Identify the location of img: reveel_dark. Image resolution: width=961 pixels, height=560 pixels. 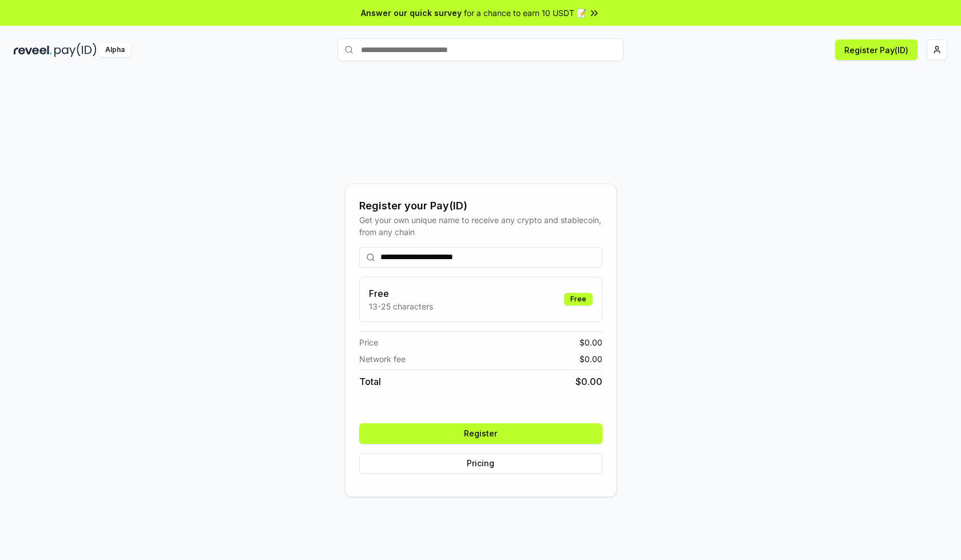
(33, 50).